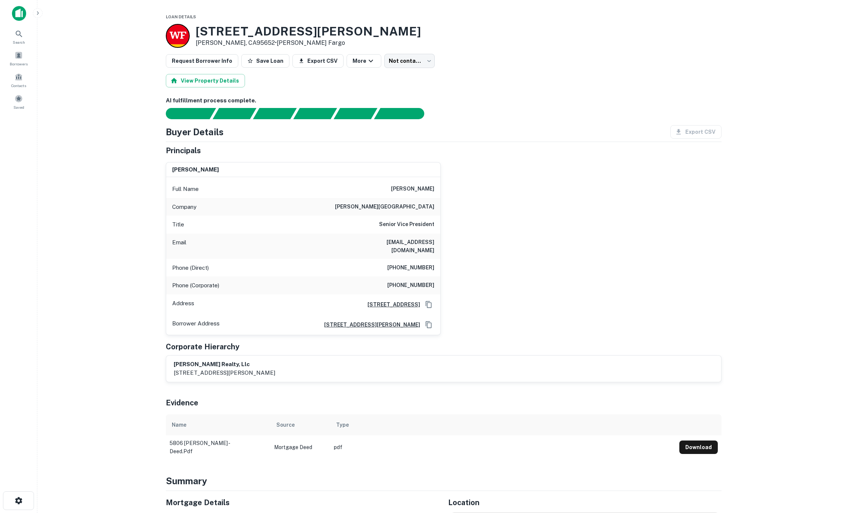 Image resolution: width=850 pixels, height=513 pixels. I want to click on div: scrollable content, so click(444, 435).